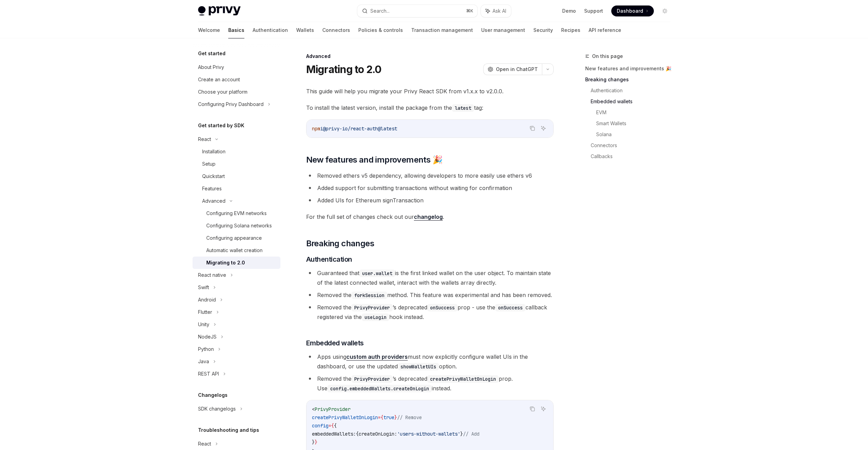 The image size is (868, 450). What do you see at coordinates (380, 11) in the screenshot?
I see `div: Search...` at bounding box center [380, 11].